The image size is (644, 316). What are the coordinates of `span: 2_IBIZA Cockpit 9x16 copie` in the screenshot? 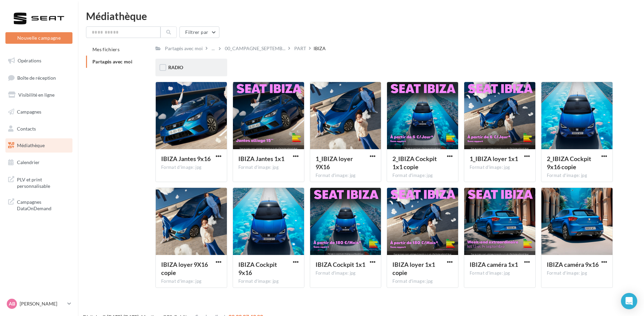 It's located at (569, 163).